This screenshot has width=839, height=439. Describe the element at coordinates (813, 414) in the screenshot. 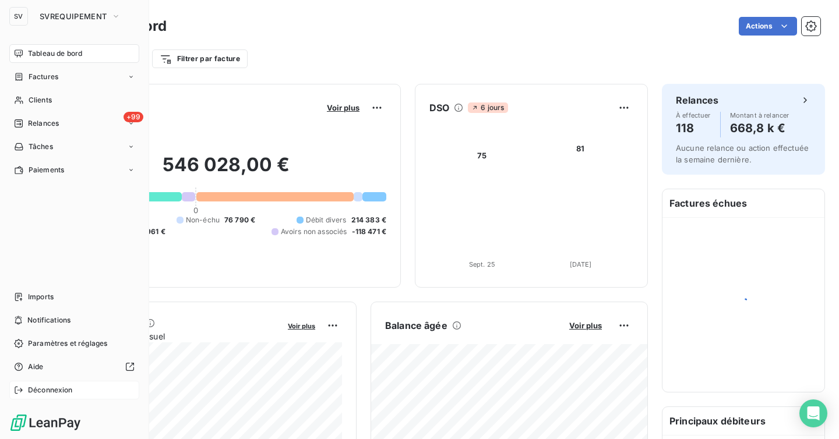

I see `div: Open Intercom Messenger` at that location.